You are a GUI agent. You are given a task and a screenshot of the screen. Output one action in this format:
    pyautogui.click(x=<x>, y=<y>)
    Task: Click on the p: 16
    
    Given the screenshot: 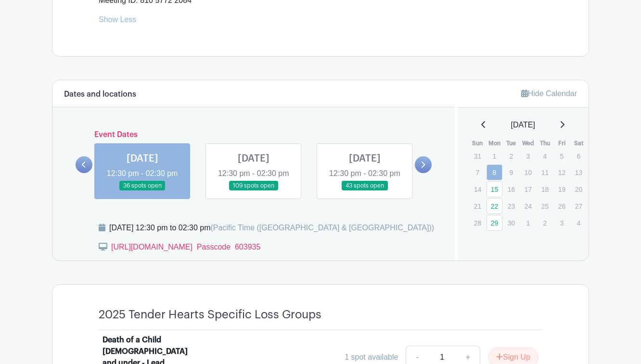 What is the action you would take?
    pyautogui.click(x=511, y=189)
    